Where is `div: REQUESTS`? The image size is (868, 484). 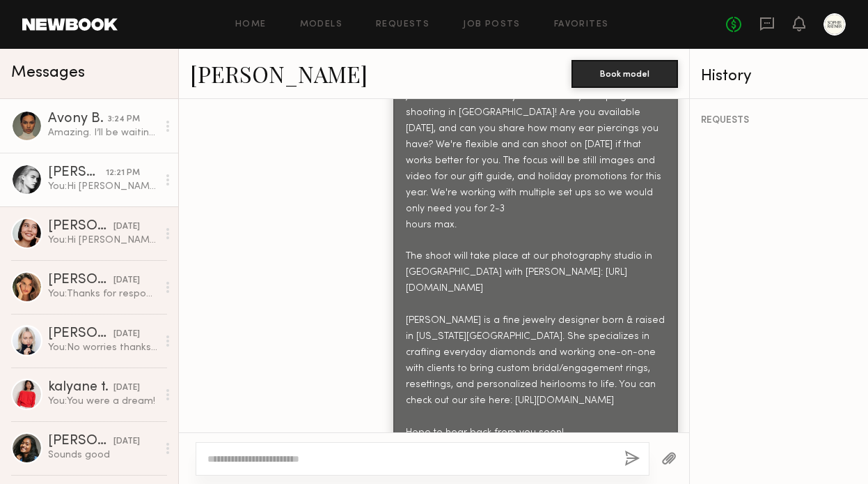 div: REQUESTS is located at coordinates (779, 121).